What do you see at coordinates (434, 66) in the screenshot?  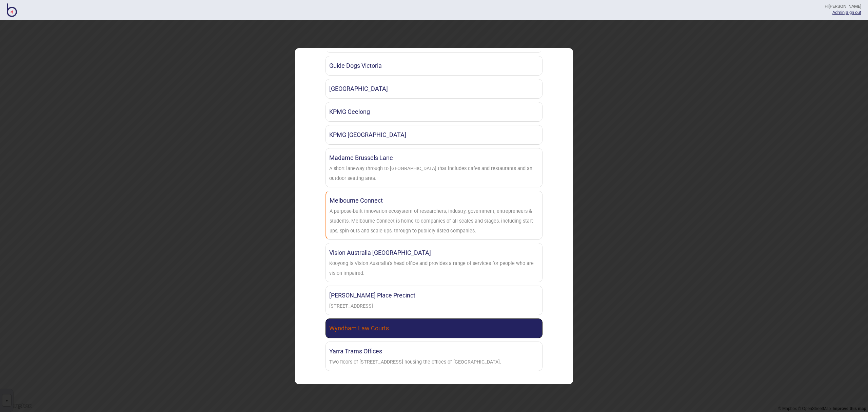 I see `a: Guide Dogs Victoria` at bounding box center [434, 66].